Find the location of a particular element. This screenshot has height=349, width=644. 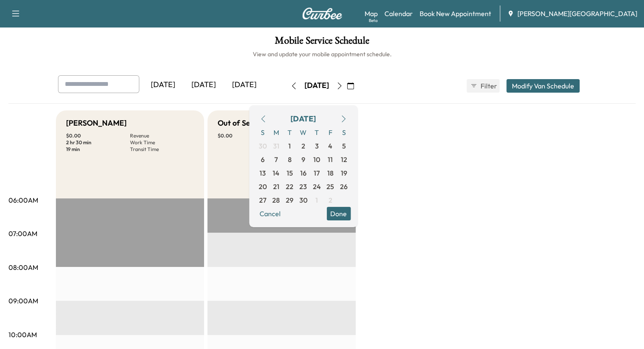

span: 7 is located at coordinates (276, 159).